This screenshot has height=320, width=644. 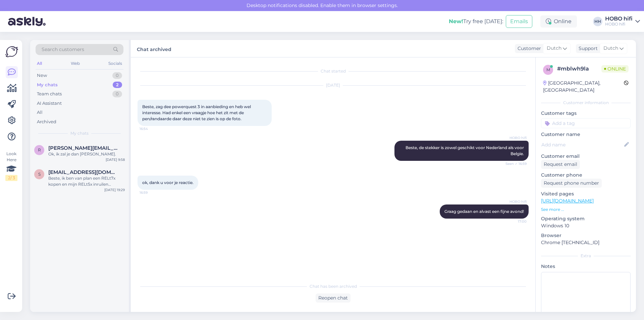 I want to click on div: Customer information, so click(x=586, y=103).